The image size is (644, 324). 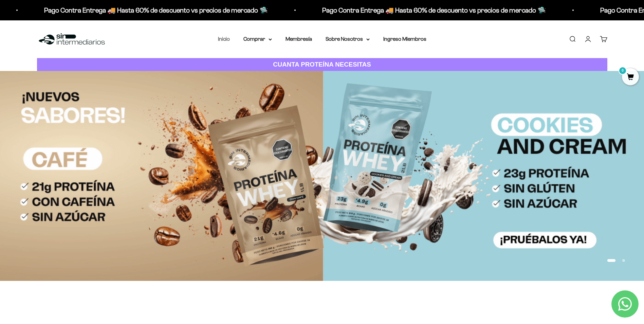 What do you see at coordinates (622, 70) in the screenshot?
I see `mark: 0` at bounding box center [622, 70].